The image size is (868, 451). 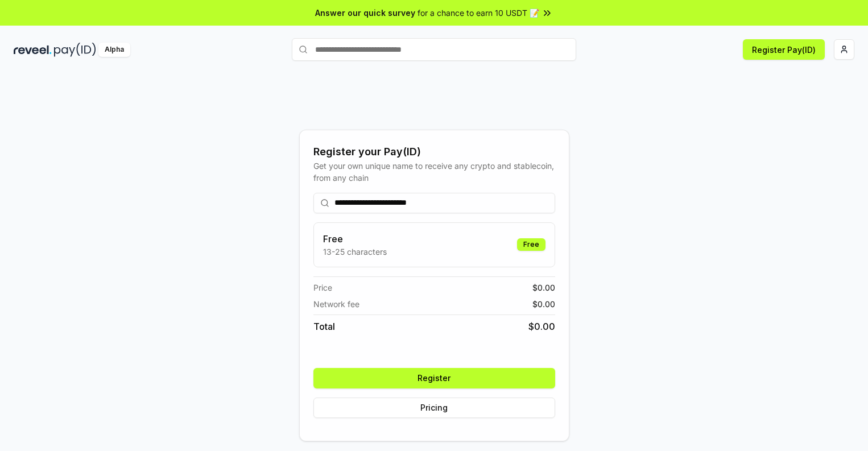 I want to click on span: for a chance to earn 10 USDT 📝, so click(x=478, y=13).